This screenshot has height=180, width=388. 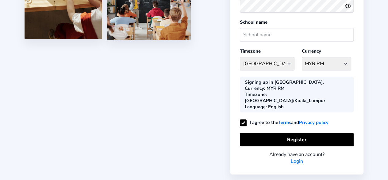 What do you see at coordinates (254, 22) in the screenshot?
I see `label: School name` at bounding box center [254, 22].